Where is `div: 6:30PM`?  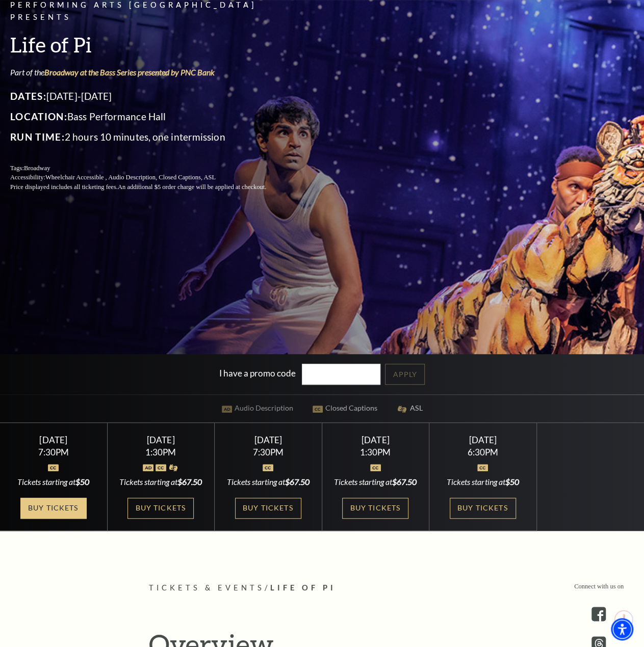
div: 6:30PM is located at coordinates (482, 452).